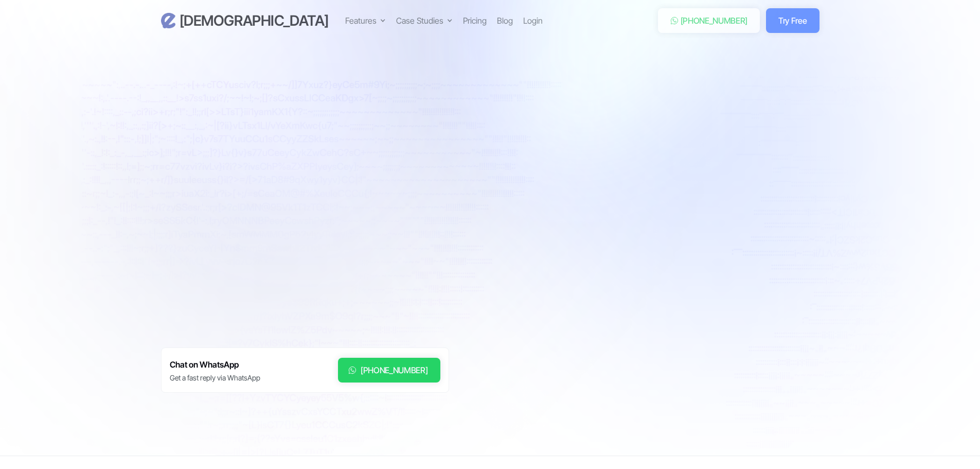  I want to click on a: Pricing, so click(475, 21).